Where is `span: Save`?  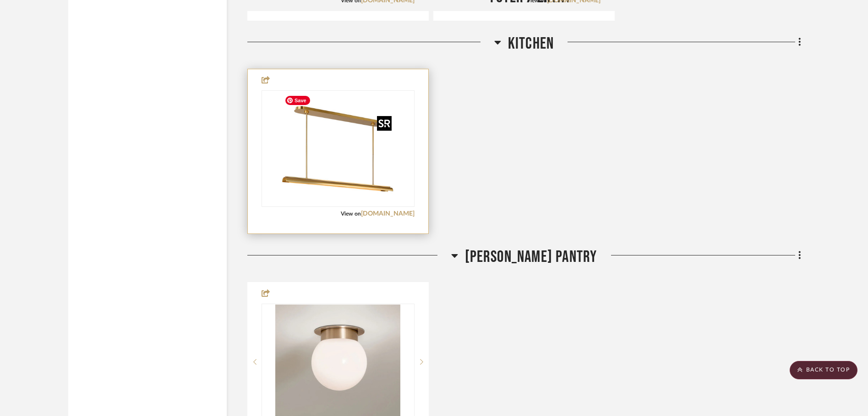
span: Save is located at coordinates (298, 100).